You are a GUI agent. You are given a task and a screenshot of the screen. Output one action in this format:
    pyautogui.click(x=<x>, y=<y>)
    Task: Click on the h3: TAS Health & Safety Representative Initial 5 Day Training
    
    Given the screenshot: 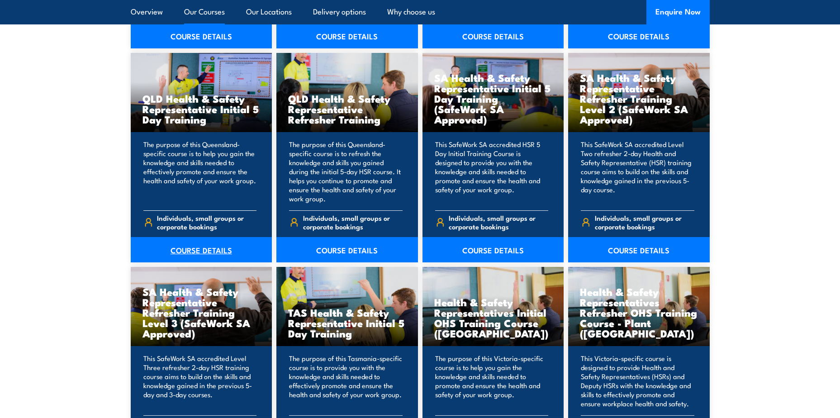 What is the action you would take?
    pyautogui.click(x=347, y=322)
    